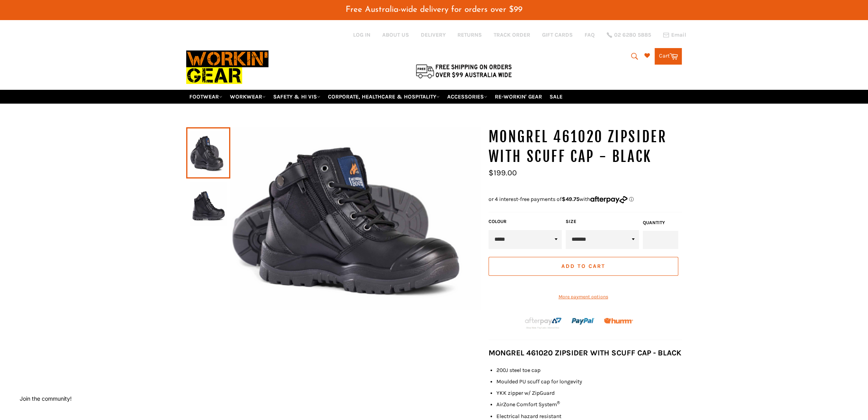  Describe the element at coordinates (585, 352) in the screenshot. I see `strong: MONGREL 461020 ZIPSIDER WITH SCUFF CAP - BLACK` at that location.